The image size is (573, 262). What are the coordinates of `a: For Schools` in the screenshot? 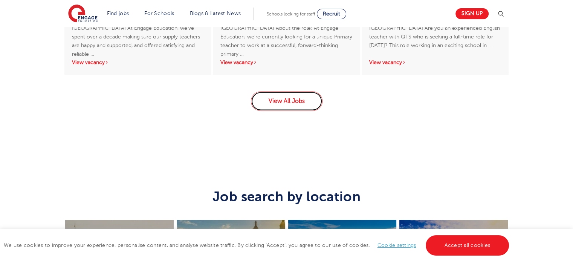 It's located at (159, 13).